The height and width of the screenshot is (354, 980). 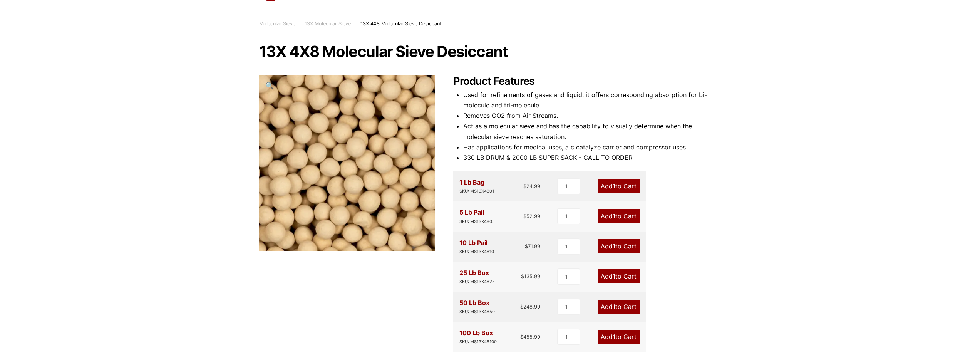 I want to click on li: 330 LB DRUM & 2000 LB SUPER SACK - CALL TO ORDER, so click(x=592, y=157).